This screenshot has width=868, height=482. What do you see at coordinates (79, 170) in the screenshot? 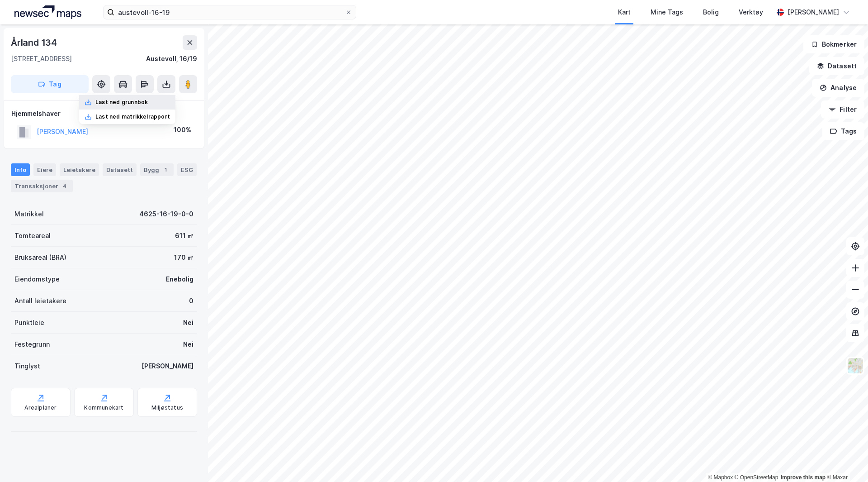
I see `div: Leietakere` at bounding box center [79, 170].